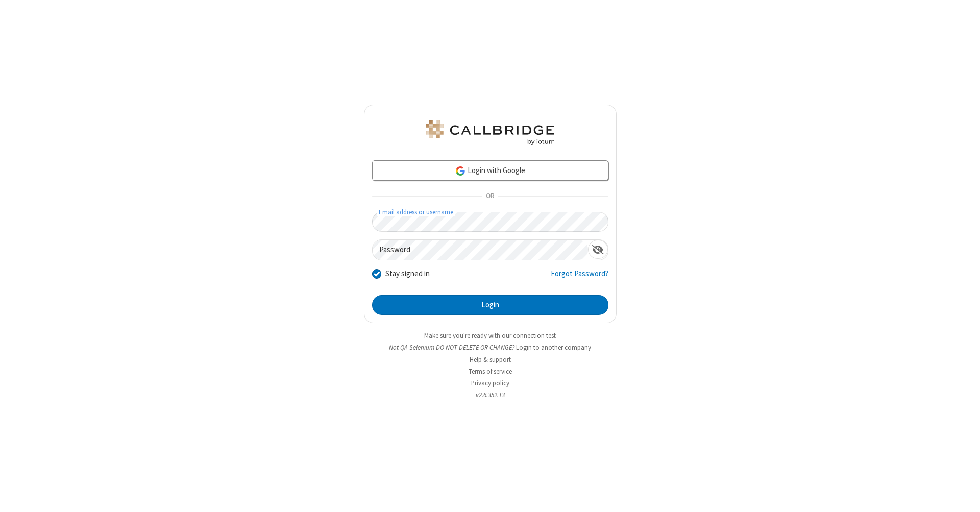  I want to click on li: Not QA Selenium DO NOT DELETE OR CHANGE?, so click(490, 347).